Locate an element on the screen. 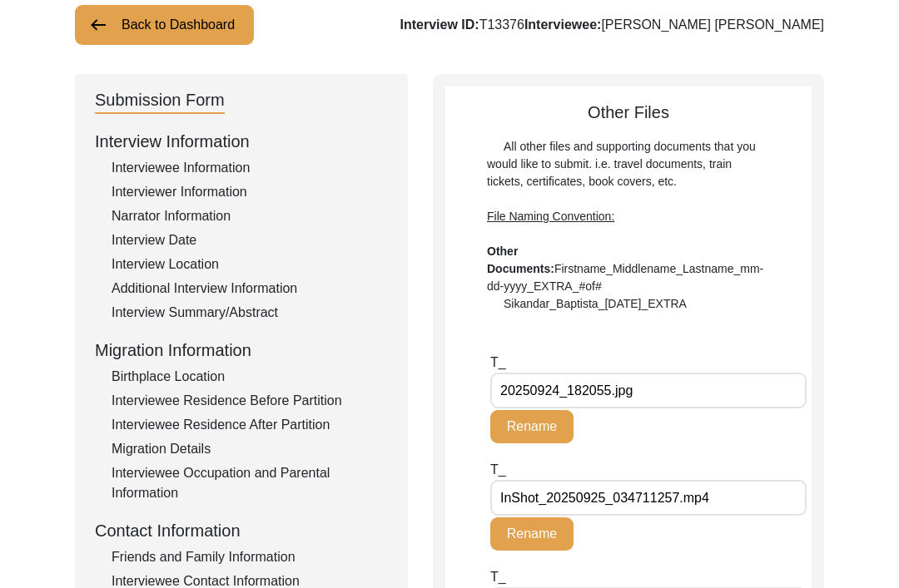 The height and width of the screenshot is (588, 899). div: Additional Interview Information is located at coordinates (249, 289).